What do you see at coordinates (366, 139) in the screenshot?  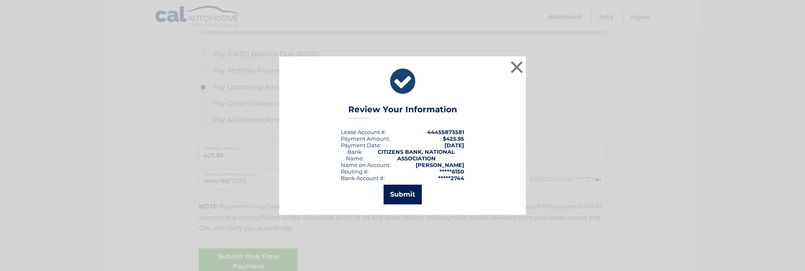 I see `div: Payment Amount:` at bounding box center [366, 139].